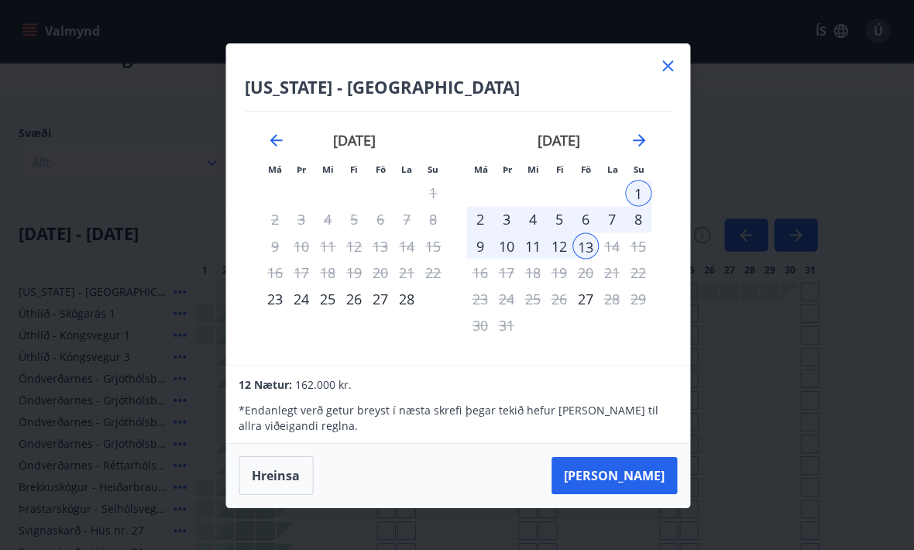 The height and width of the screenshot is (550, 914). Describe the element at coordinates (506, 298) in the screenshot. I see `td: Not available. þriðjudagur, 24. mars 2026` at that location.